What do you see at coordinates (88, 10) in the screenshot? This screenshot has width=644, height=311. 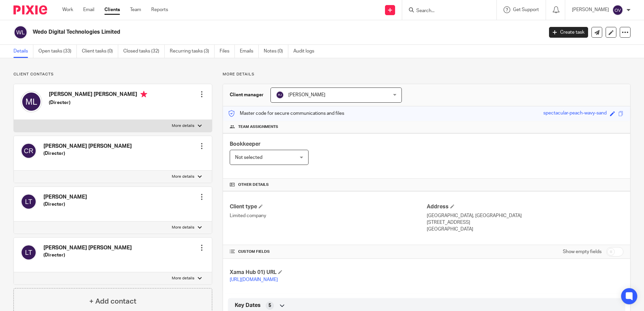 I see `a: Email` at bounding box center [88, 10].